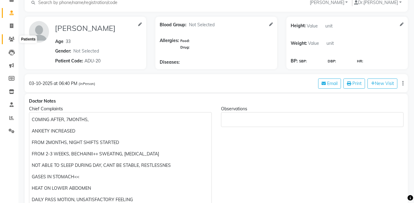  What do you see at coordinates (120, 188) in the screenshot?
I see `p: HEAT ON LOWER ABDOMEN` at bounding box center [120, 188].